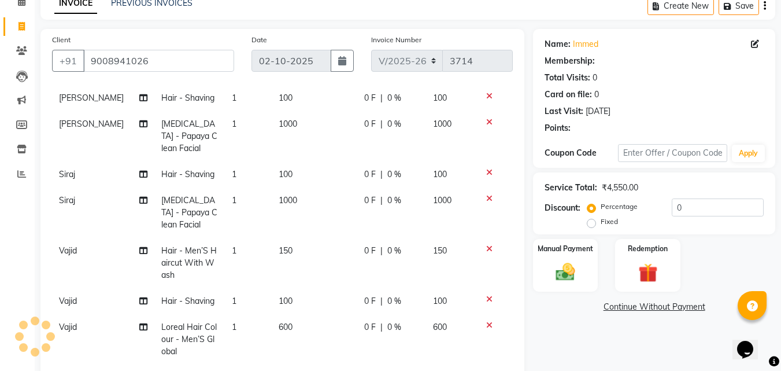 Image resolution: width=781 pixels, height=371 pixels. What do you see at coordinates (673, 153) in the screenshot?
I see `input: Enter Offer / Coupon Code` at bounding box center [673, 153].